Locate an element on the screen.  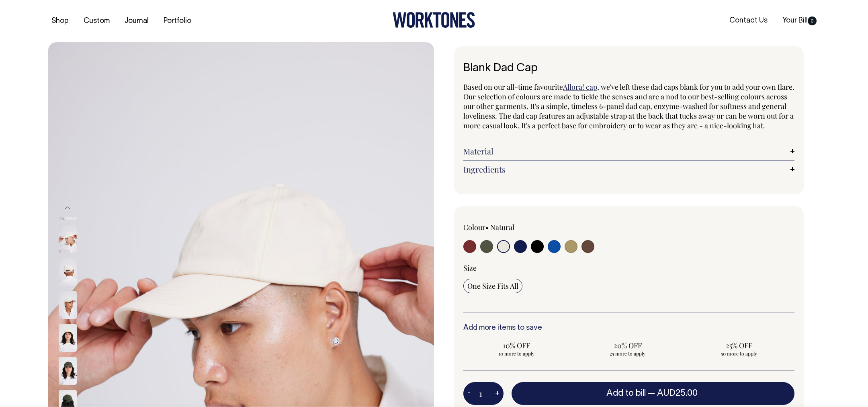
img: olive is located at coordinates (67, 371).